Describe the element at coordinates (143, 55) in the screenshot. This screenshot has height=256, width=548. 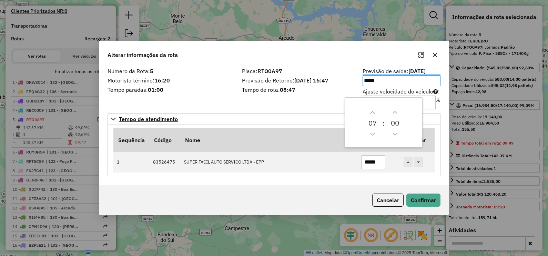
I see `span: Alterar informações da rota` at that location.